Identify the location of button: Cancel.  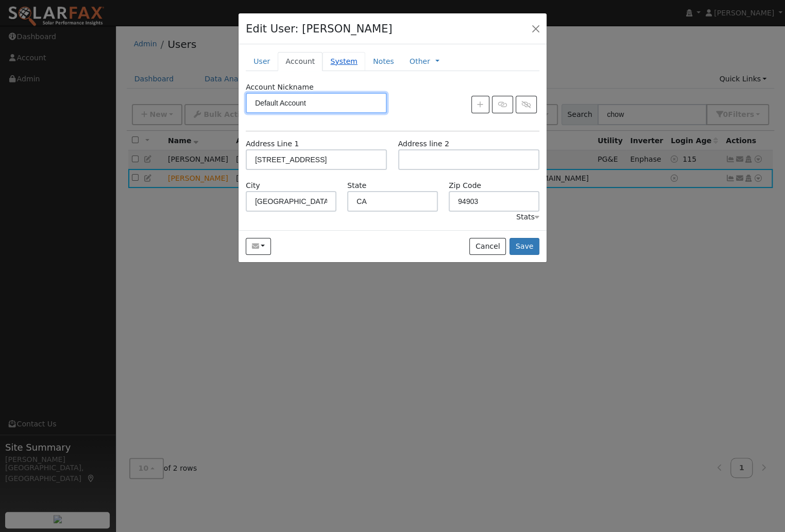
(487, 247).